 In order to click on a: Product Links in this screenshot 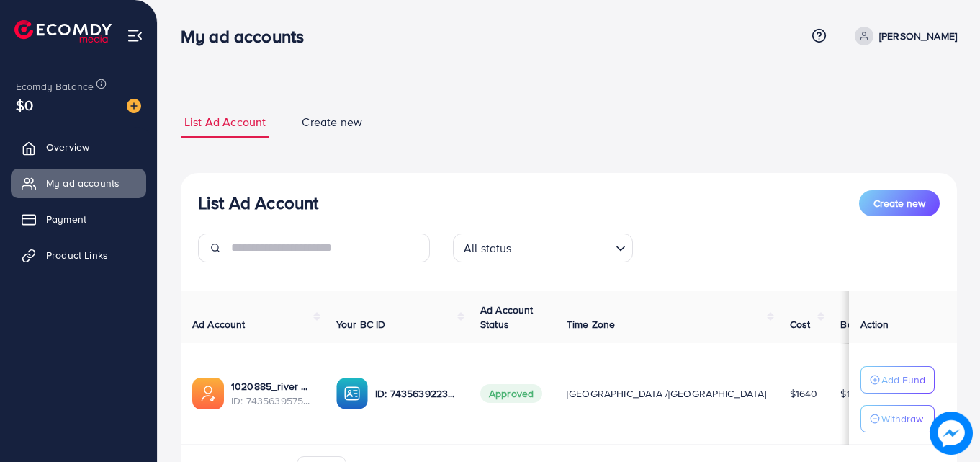, I will do `click(79, 255)`.